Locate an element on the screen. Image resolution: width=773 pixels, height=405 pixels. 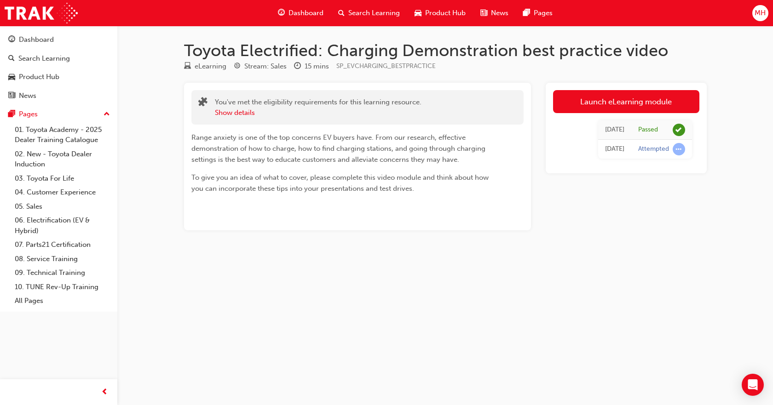
div: Open Intercom Messenger is located at coordinates (753, 385).